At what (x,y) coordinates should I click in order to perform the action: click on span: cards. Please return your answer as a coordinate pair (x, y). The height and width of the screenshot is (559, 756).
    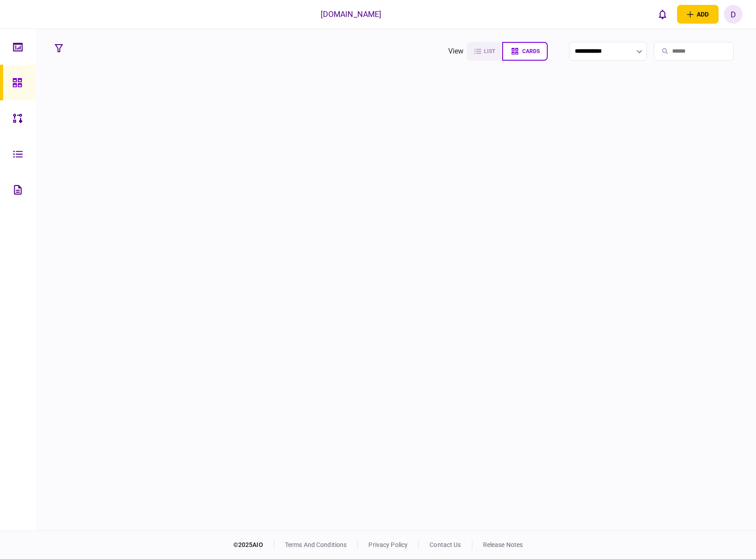
    Looking at the image, I should click on (531, 51).